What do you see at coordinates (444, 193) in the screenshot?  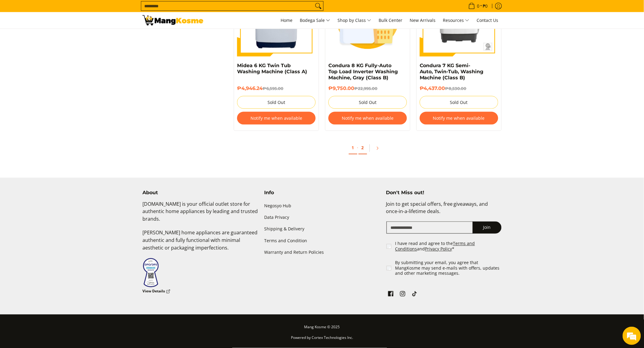 I see `h4: Don't Miss out!` at bounding box center [444, 193].